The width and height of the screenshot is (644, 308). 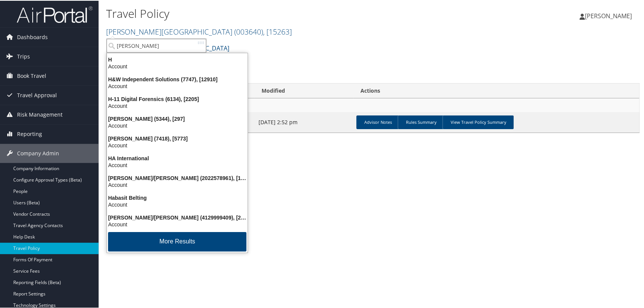 I want to click on h1: Travel Policy, so click(x=284, y=13).